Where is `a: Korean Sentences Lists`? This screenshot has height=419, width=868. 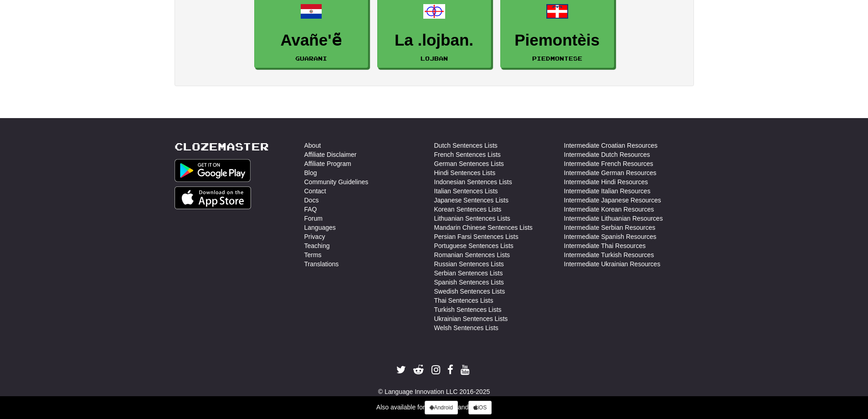 a: Korean Sentences Lists is located at coordinates (468, 209).